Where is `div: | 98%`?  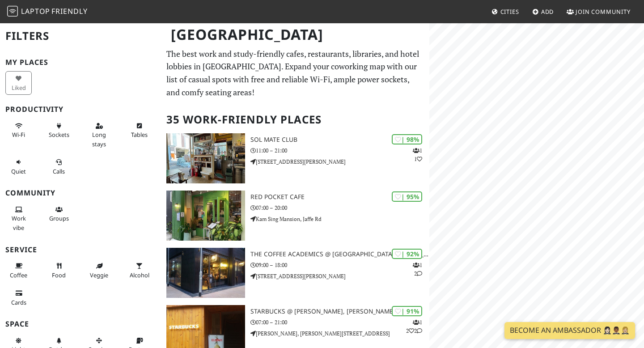 div: | 98% is located at coordinates (407, 139).